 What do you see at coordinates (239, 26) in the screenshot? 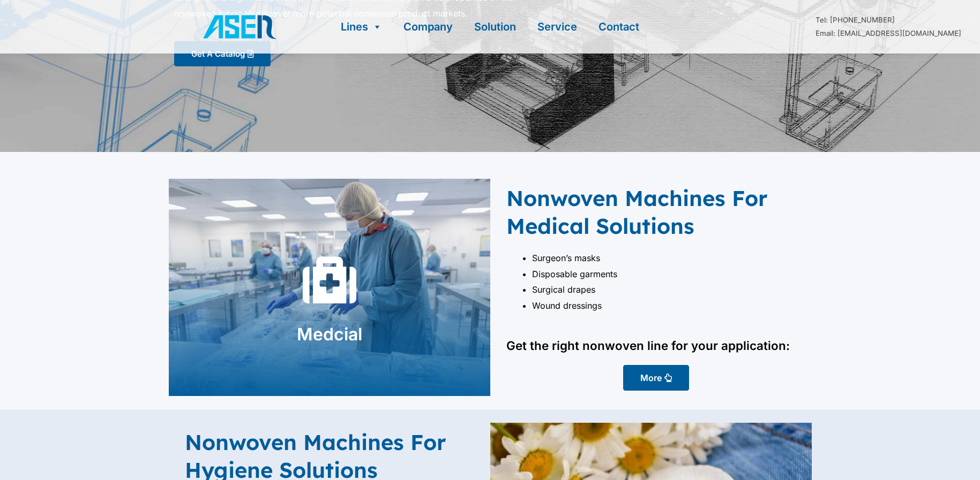
I see `a: ASEN Nonwoven Machinery` at bounding box center [239, 26].